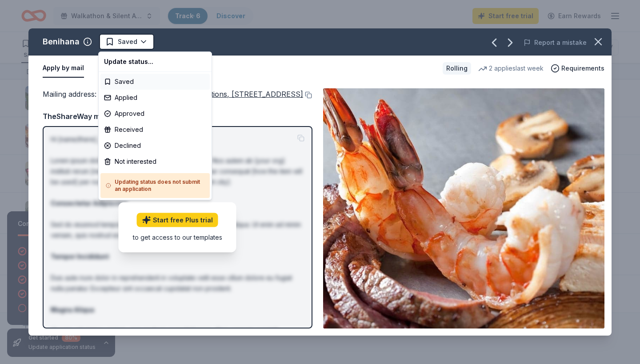  I want to click on div: Update status..., so click(155, 62).